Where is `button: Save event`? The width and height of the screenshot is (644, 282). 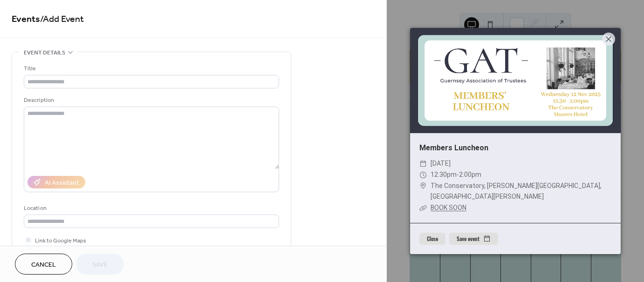 button: Save event is located at coordinates (474, 239).